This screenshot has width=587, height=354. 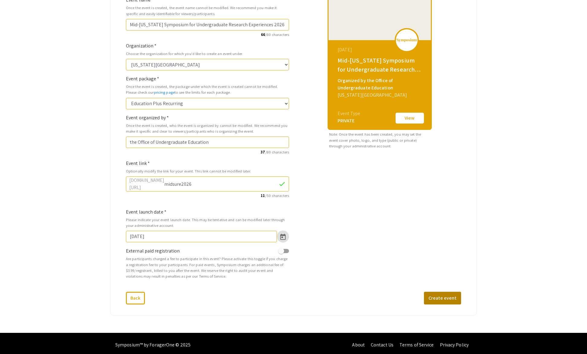 I want to click on small: Please indicate your event launch date. This may be tentative and can be modified later through y..., so click(x=207, y=222).